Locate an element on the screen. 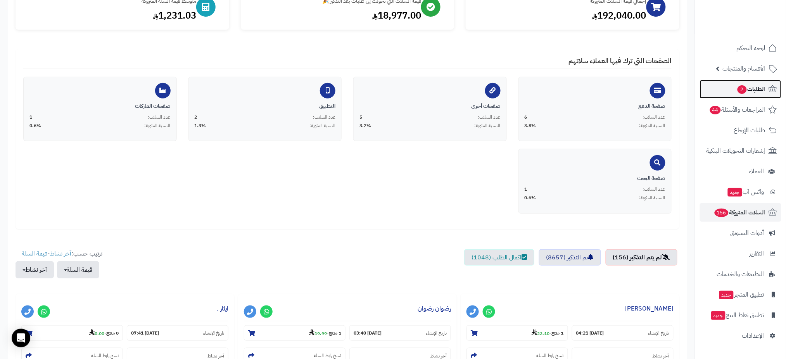 The image size is (786, 359). div: 192,040.00 is located at coordinates (560, 16).